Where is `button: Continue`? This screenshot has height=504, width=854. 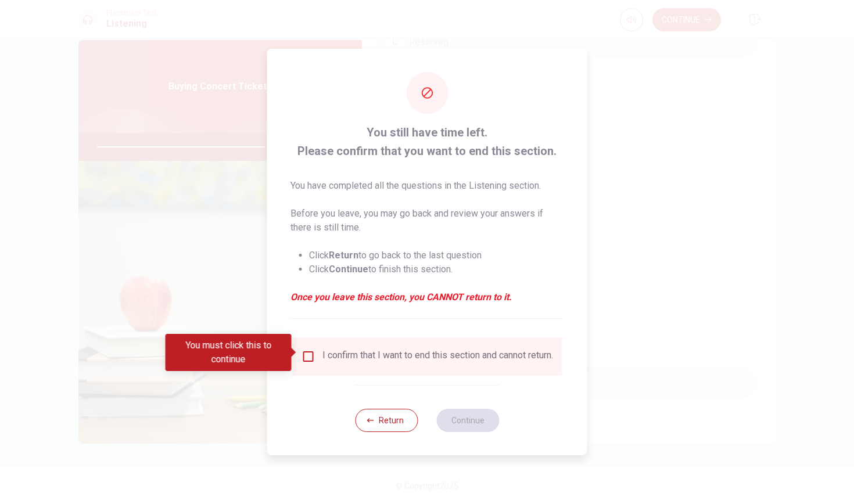 button: Continue is located at coordinates (468, 421).